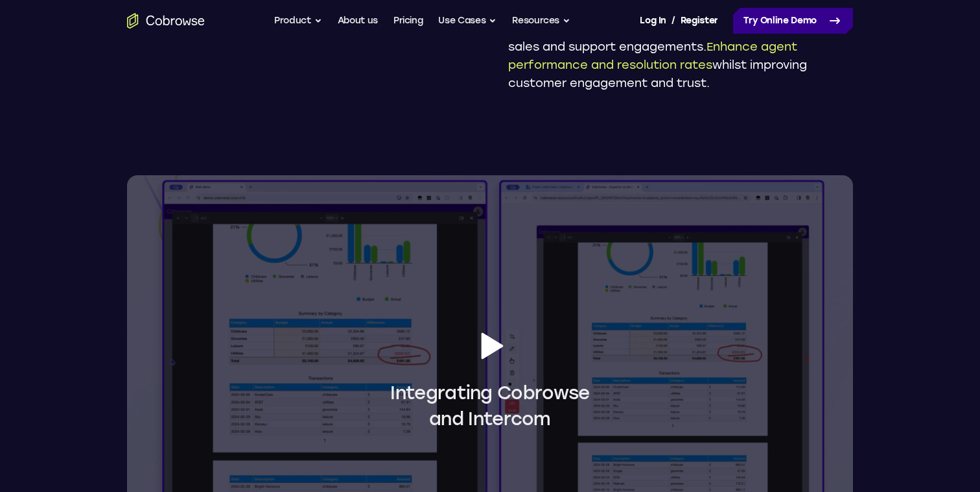  Describe the element at coordinates (358, 20) in the screenshot. I see `a: About us` at that location.